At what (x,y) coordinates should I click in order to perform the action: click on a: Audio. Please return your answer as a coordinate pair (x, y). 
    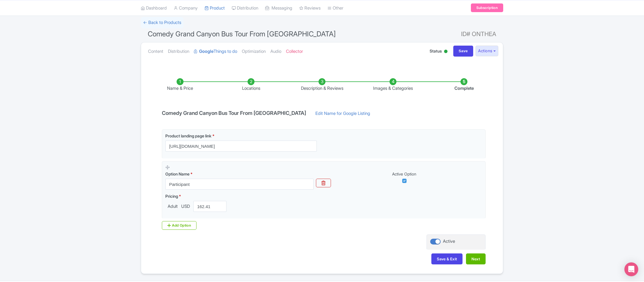
    Looking at the image, I should click on (276, 51).